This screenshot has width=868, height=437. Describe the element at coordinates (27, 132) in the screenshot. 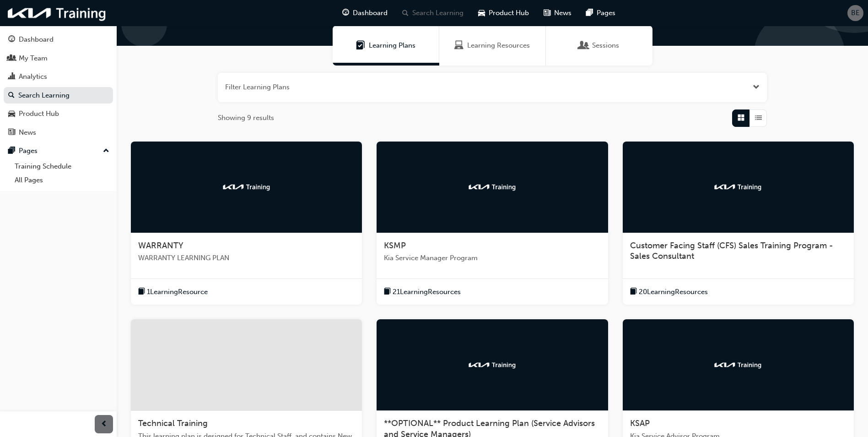

I see `div: News` at that location.